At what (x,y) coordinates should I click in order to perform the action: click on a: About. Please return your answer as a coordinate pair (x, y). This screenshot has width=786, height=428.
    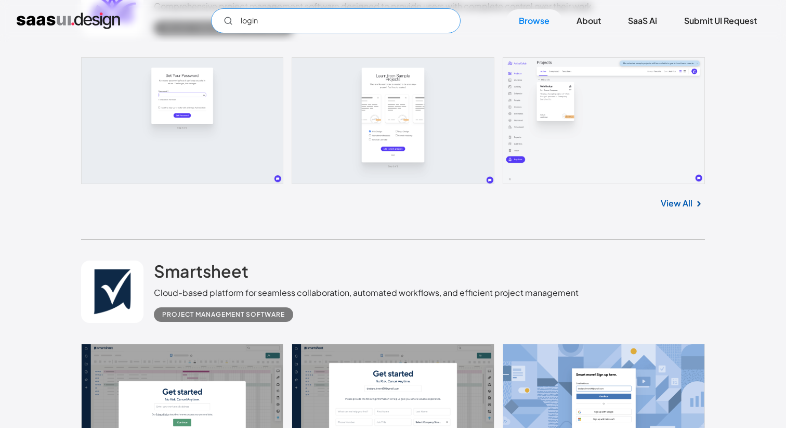
    Looking at the image, I should click on (588, 21).